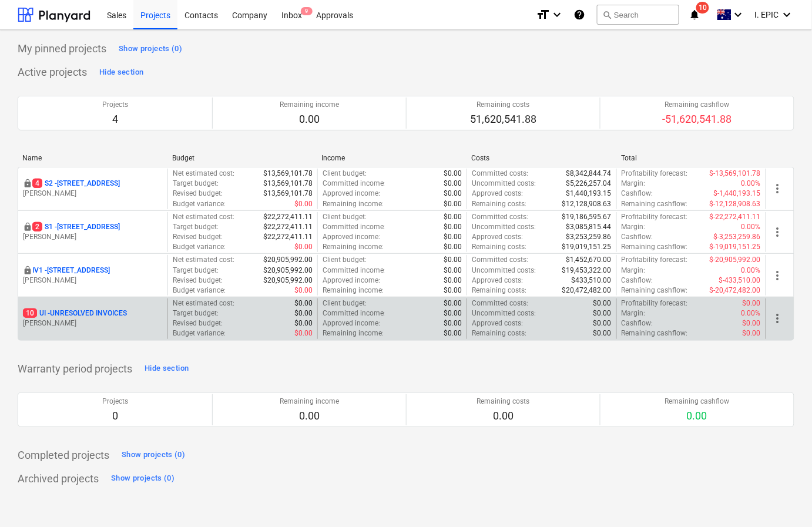  Describe the element at coordinates (589, 184) in the screenshot. I see `p: $5,226,257.04` at that location.